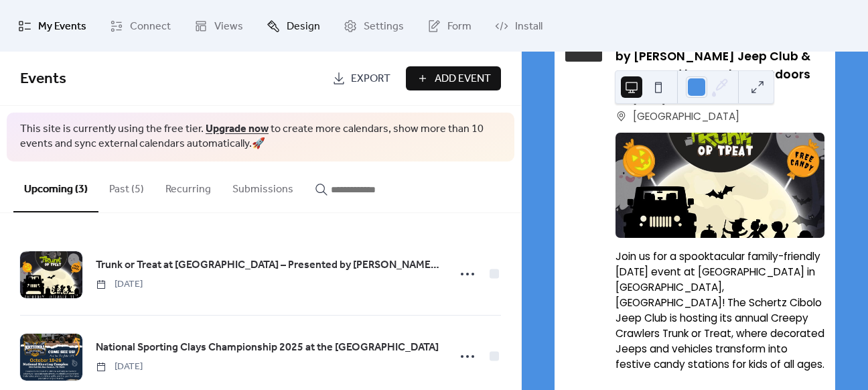 The height and width of the screenshot is (390, 868). Describe the element at coordinates (463, 79) in the screenshot. I see `span: Add Event` at that location.